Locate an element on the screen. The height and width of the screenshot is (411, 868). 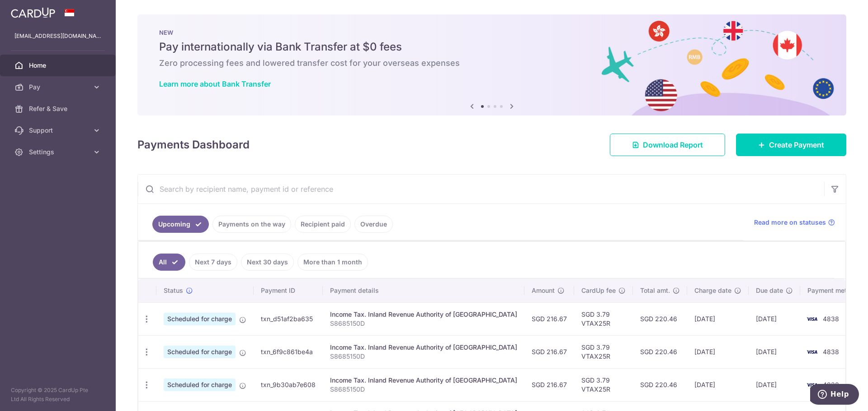
a: Read more on statuses is located at coordinates (794, 223).